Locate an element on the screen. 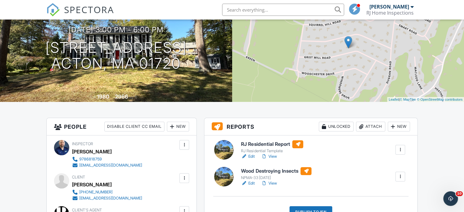  img: The Best Home Inspection Software - Spectora is located at coordinates (53, 10).